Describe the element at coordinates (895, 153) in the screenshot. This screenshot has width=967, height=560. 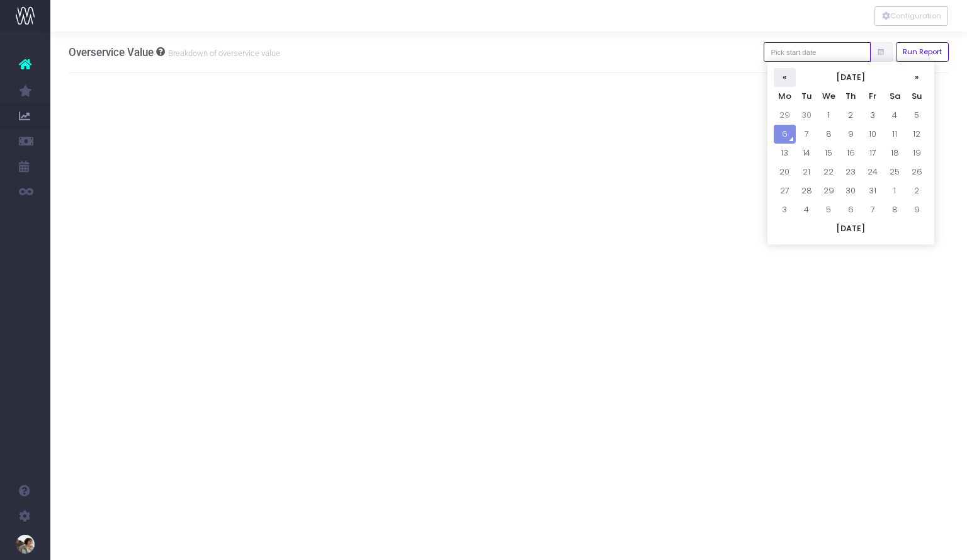
I see `td: 18` at that location.